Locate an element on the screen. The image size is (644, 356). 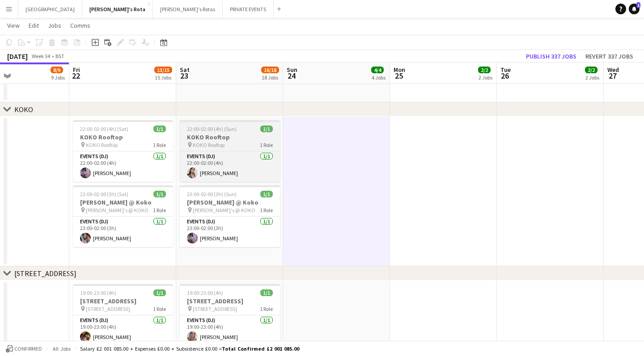
span: 16/18 is located at coordinates (270, 70).